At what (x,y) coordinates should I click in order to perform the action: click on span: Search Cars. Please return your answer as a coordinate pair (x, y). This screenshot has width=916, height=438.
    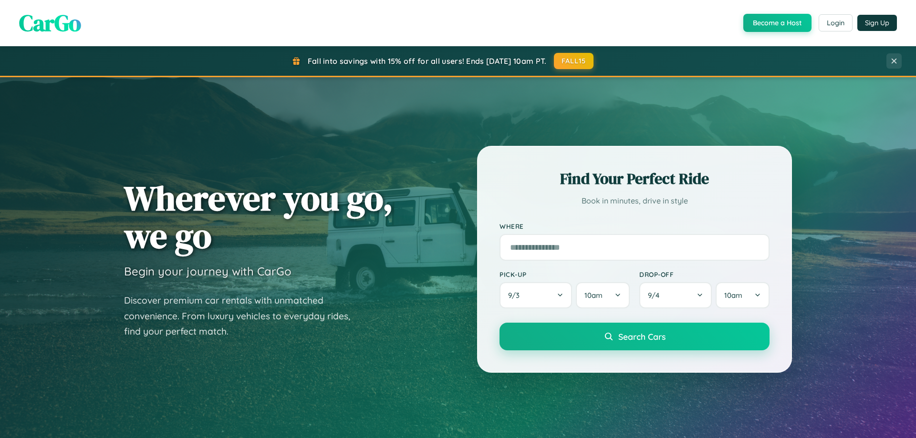
    Looking at the image, I should click on (641, 337).